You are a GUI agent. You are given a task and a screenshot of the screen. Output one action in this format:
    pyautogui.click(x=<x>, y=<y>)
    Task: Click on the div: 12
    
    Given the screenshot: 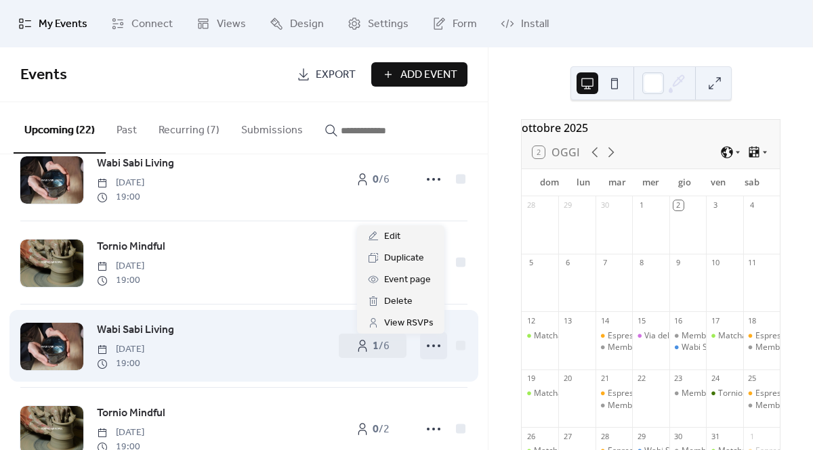 What is the action you would take?
    pyautogui.click(x=530, y=320)
    